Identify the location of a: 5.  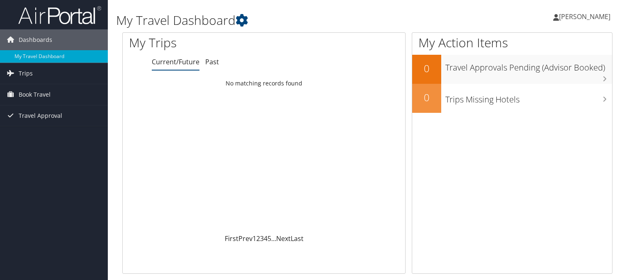
(269, 238).